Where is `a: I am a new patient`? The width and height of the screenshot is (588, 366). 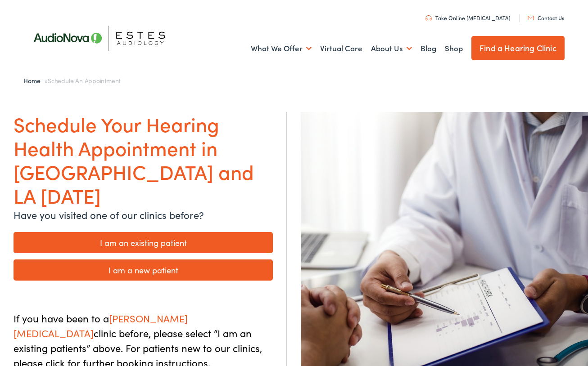
a: I am a new patient is located at coordinates (143, 270).